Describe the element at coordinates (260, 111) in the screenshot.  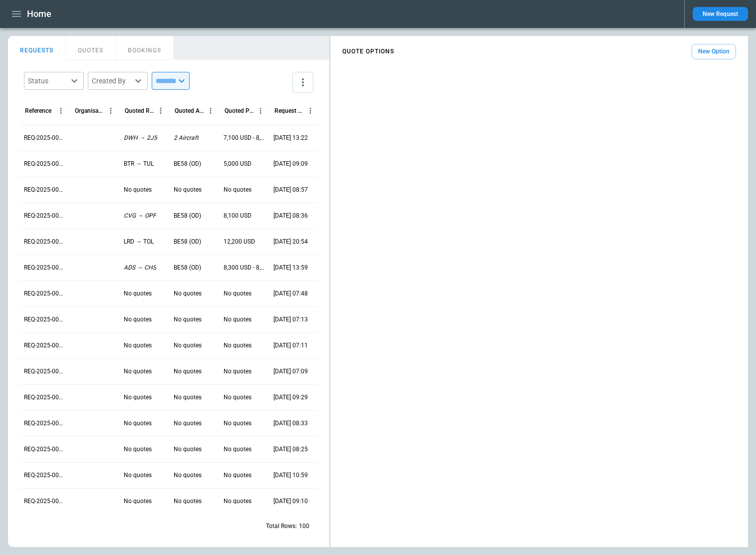
I see `button: Quoted Price column menu` at that location.